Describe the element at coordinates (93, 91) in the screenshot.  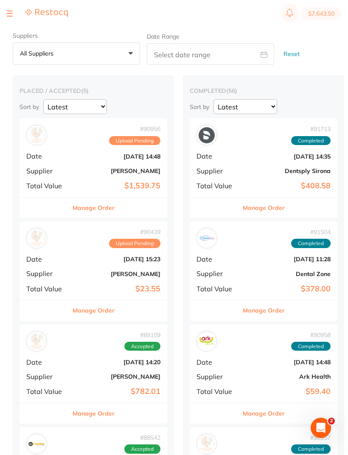
I see `h2: placed / accepted ( 5 )` at that location.